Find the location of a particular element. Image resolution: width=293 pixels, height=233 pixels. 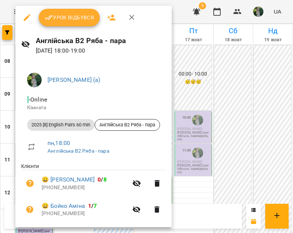

span: 0 is located at coordinates (99, 179).